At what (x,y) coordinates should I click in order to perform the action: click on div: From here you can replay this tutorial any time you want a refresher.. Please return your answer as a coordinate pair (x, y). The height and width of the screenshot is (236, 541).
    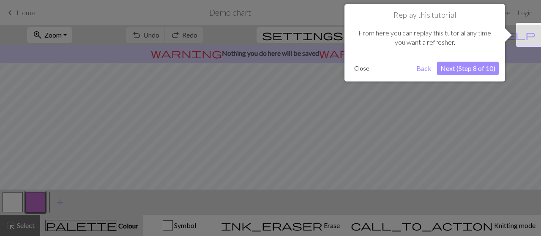
    Looking at the image, I should click on (425, 38).